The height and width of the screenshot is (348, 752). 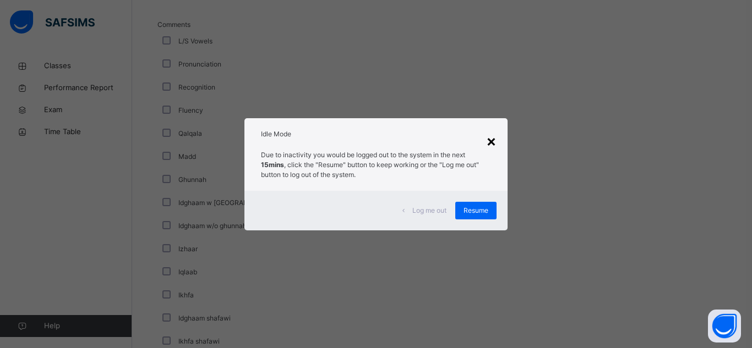 I want to click on strong: 15mins, so click(x=272, y=165).